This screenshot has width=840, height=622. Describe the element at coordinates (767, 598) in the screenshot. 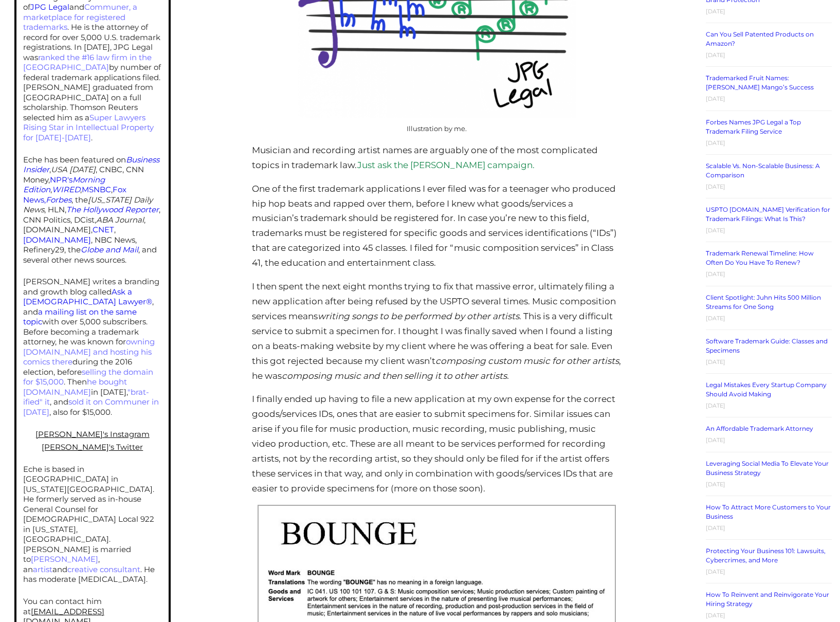

I see `a: How To Reinvent and Reinvigorate Your Hiring Strategy` at that location.